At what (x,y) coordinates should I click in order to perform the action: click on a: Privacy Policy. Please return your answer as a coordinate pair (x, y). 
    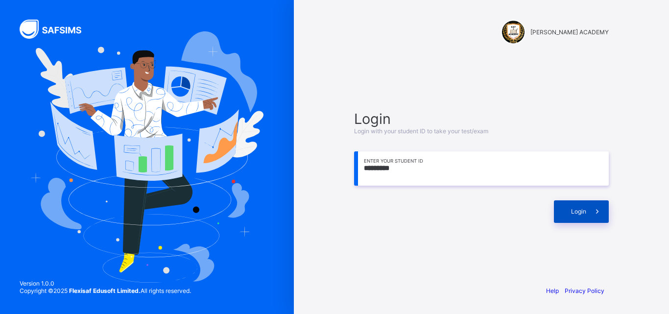
    Looking at the image, I should click on (584, 290).